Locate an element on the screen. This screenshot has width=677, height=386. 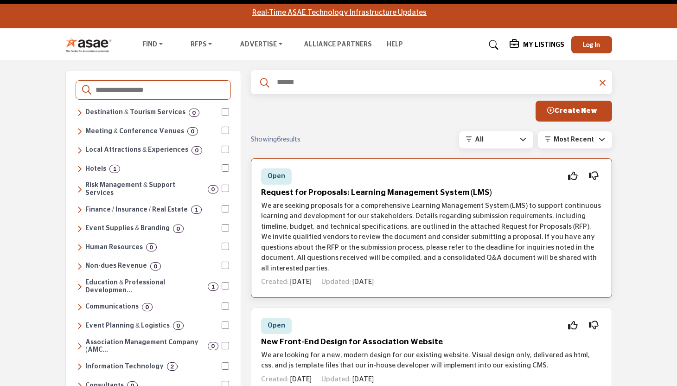
h6: Accommodations ranging from budget to luxury, offering lodging, amenities, and services tailored ... is located at coordinates (96, 169).